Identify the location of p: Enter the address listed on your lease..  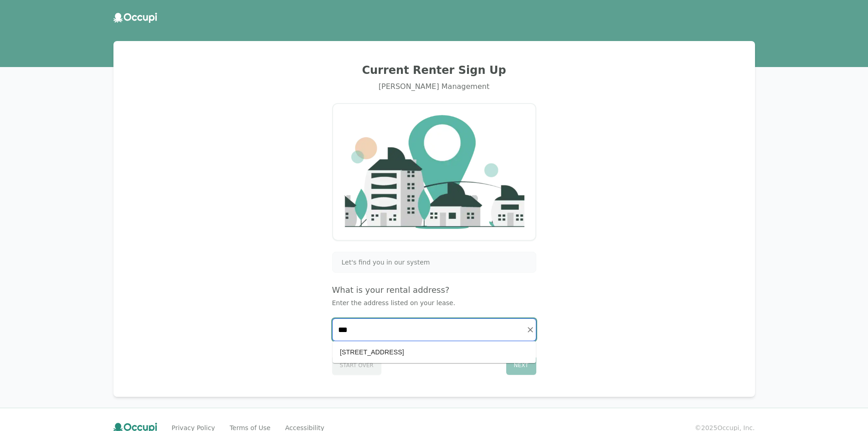
(434, 303).